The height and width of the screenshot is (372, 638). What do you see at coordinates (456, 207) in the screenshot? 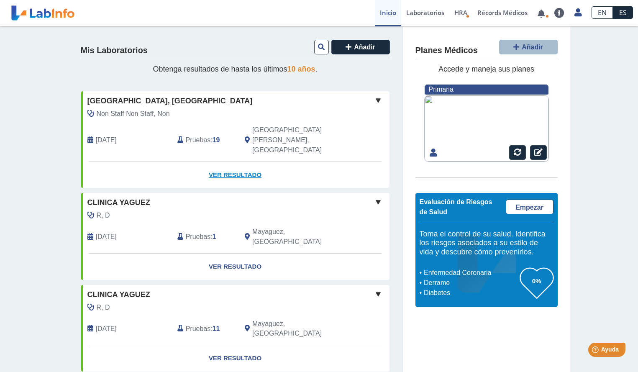
I see `span: Evaluación de Riesgos de Salud` at bounding box center [456, 207].